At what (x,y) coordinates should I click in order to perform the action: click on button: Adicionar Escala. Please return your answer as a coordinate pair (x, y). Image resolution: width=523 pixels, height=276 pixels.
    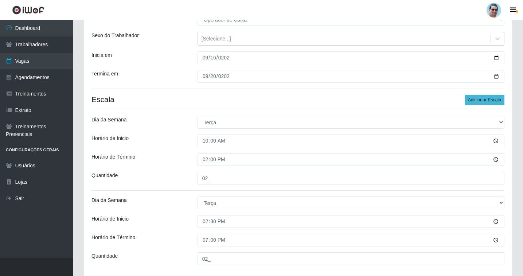
    Looking at the image, I should click on (485, 100).